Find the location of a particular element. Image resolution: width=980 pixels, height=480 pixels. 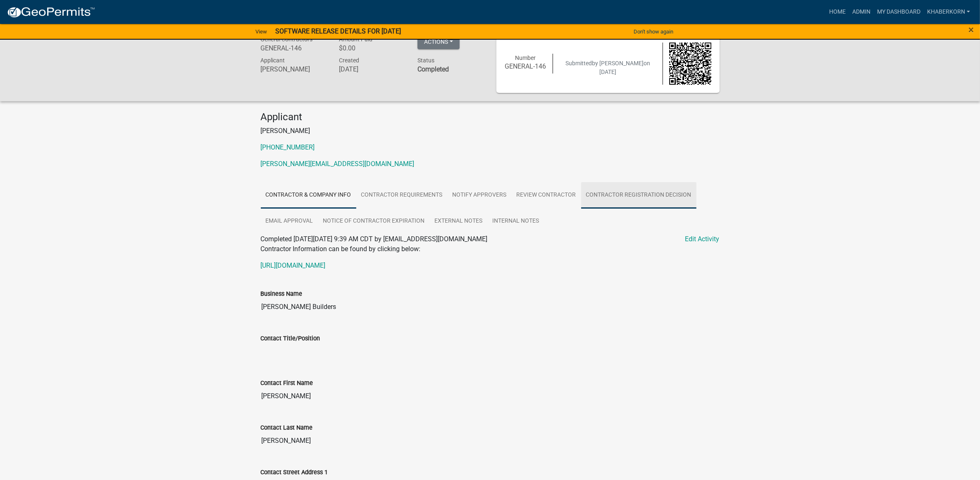

a: External Notes is located at coordinates (459, 221).